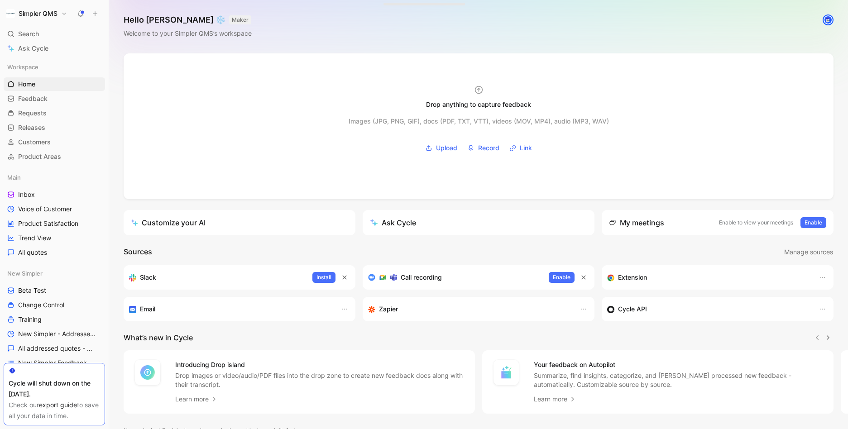 Image resolution: width=848 pixels, height=429 pixels. I want to click on a: Trend View, so click(54, 238).